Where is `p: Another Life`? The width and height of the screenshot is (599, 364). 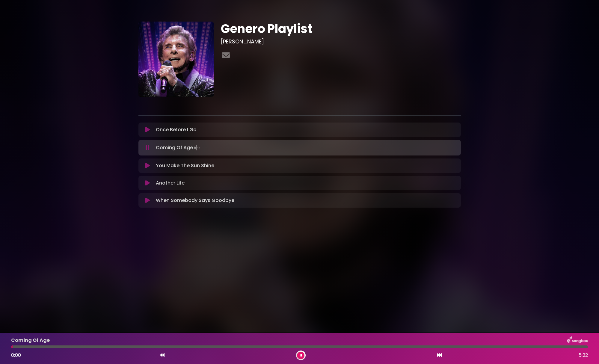
p: Another Life is located at coordinates (170, 183).